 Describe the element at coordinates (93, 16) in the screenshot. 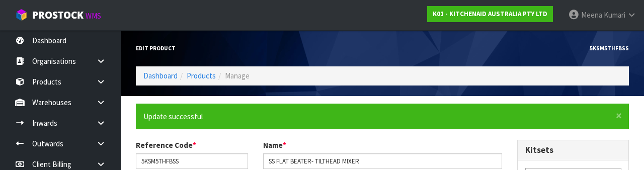

I see `small: WMS` at that location.